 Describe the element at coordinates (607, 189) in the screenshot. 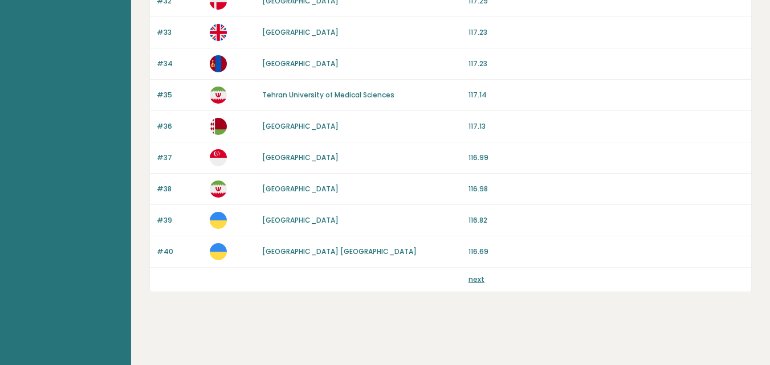

I see `p: 116.98` at that location.